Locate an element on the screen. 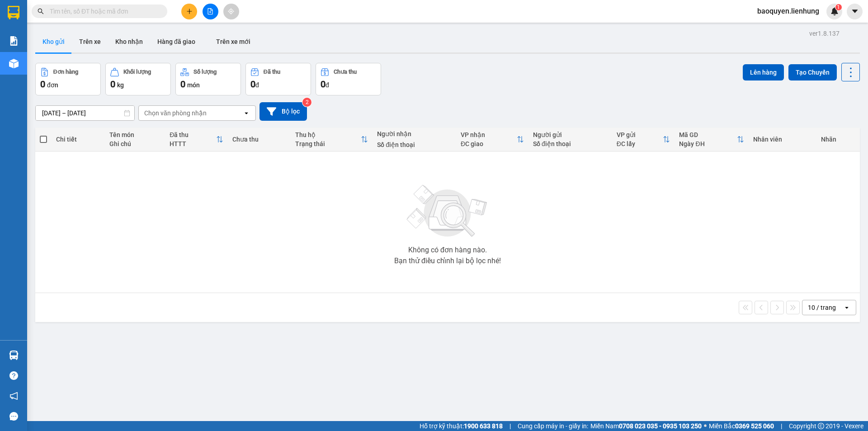  span: Miền Nam is located at coordinates (646, 426).